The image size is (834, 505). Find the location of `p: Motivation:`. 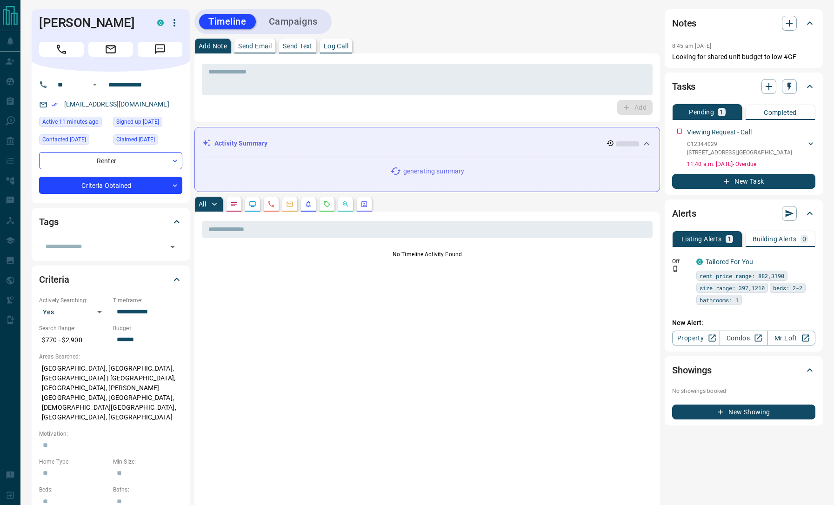

p: Motivation: is located at coordinates (111, 434).